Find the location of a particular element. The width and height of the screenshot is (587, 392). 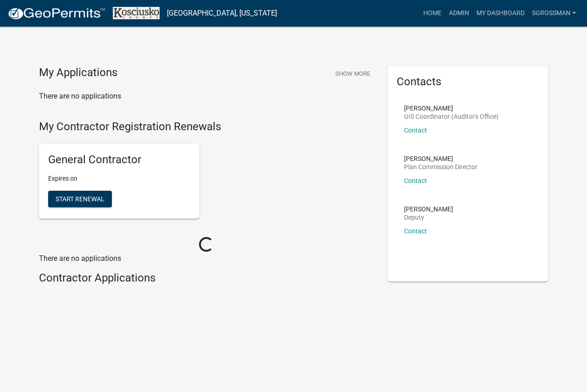

img: Kosciusko County, Indiana is located at coordinates (136, 13).